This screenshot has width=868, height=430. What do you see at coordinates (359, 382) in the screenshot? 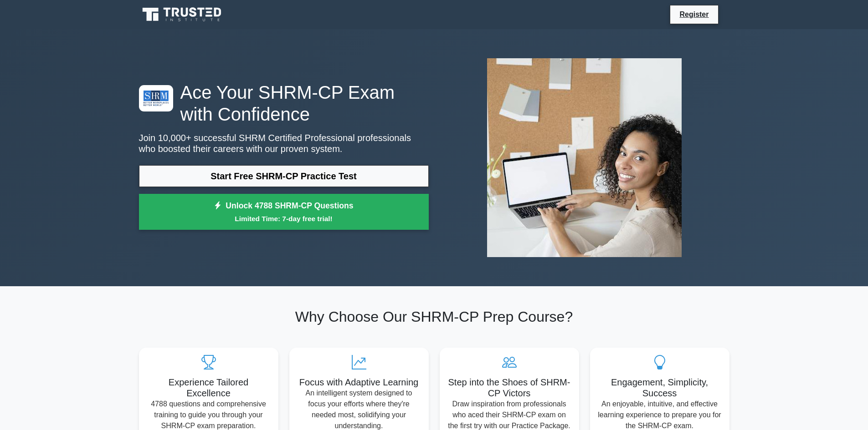
I see `h5: Focus with Adaptive Learning` at bounding box center [359, 382].